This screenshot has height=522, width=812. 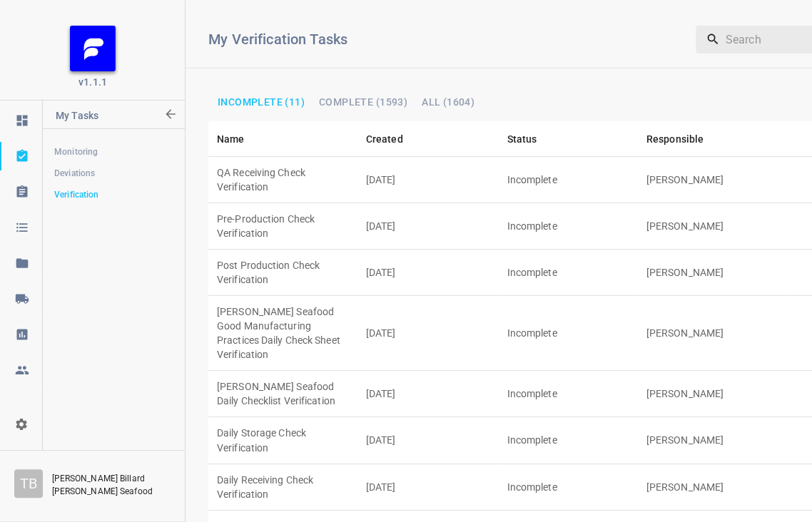 What do you see at coordinates (283, 486) in the screenshot?
I see `td: Daily Receiving Check Verification` at bounding box center [283, 486].